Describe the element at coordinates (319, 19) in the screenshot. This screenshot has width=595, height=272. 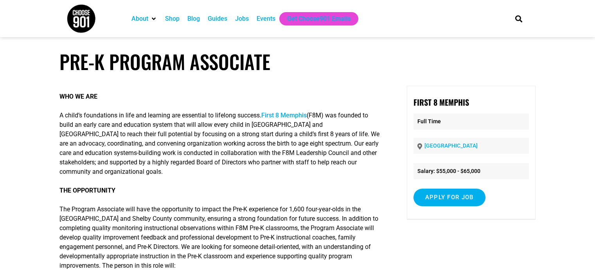
I see `div: Get Choose901 Emails` at that location.